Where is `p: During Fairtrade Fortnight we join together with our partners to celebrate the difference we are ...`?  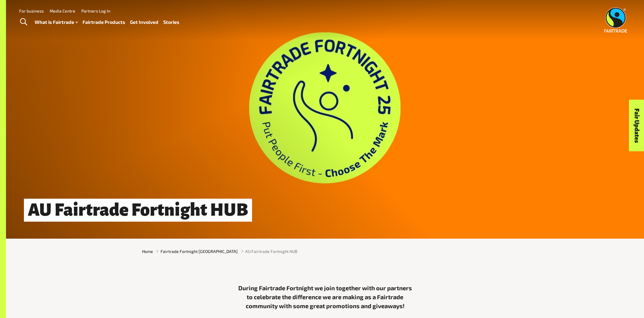
p: During Fairtrade Fortnight we join together with our partners to celebrate the difference we are ... is located at coordinates (325, 298).